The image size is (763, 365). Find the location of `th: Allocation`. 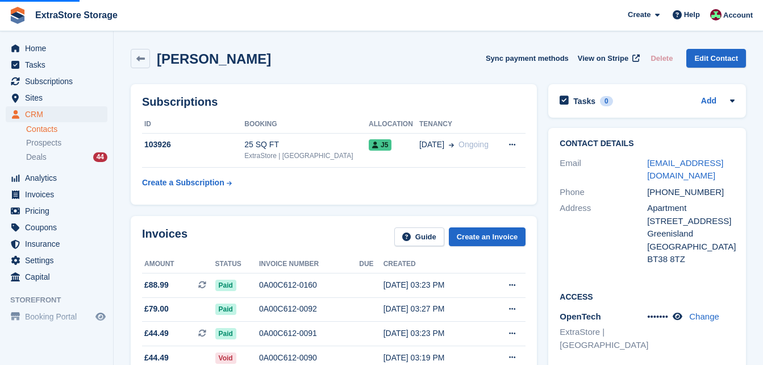

th: Allocation is located at coordinates (394, 124).